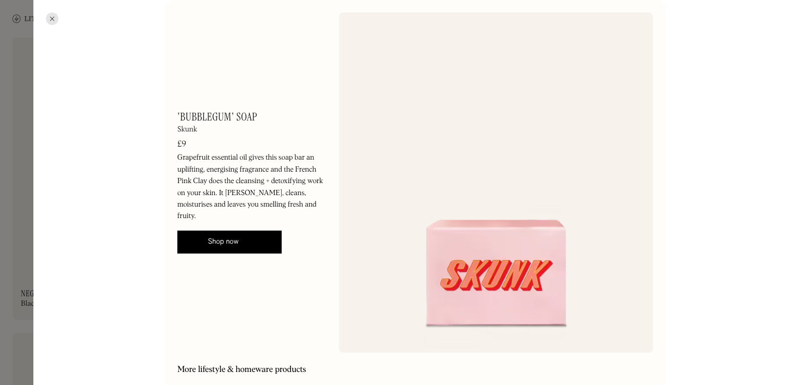 The height and width of the screenshot is (385, 797). Describe the element at coordinates (252, 187) in the screenshot. I see `p: Grapefruit essential oil gives this soap bar an uplifting, energising fragrance and the French Pi...` at that location.